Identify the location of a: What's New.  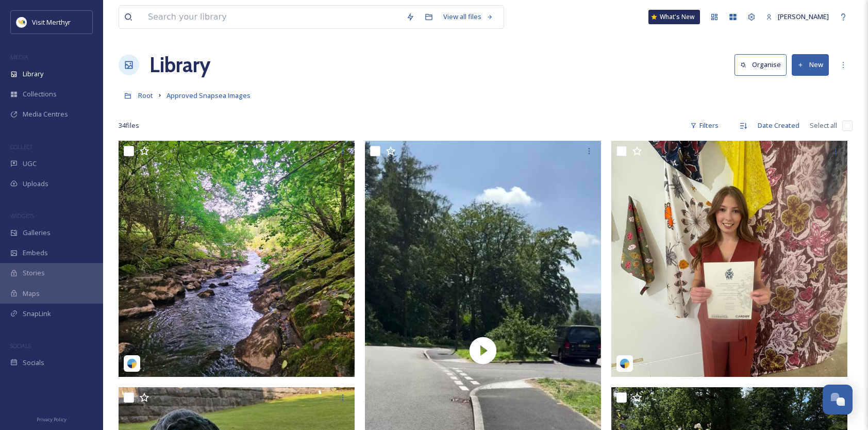
(674, 17).